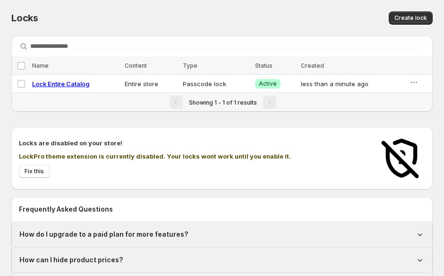  Describe the element at coordinates (411, 18) in the screenshot. I see `button: Create lock` at that location.